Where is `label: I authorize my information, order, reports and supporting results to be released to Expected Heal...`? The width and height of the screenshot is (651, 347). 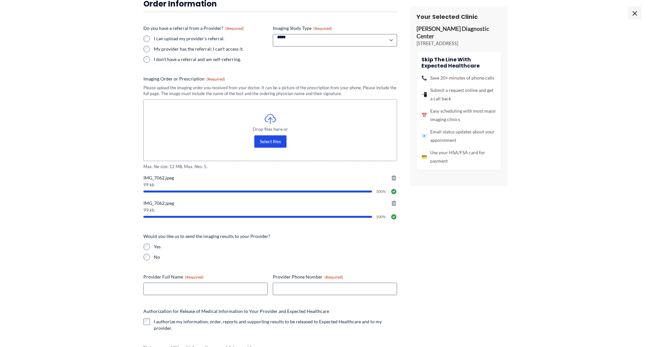
label: I authorize my information, order, reports and supporting results to be released to Expected Heal... is located at coordinates (275, 325).